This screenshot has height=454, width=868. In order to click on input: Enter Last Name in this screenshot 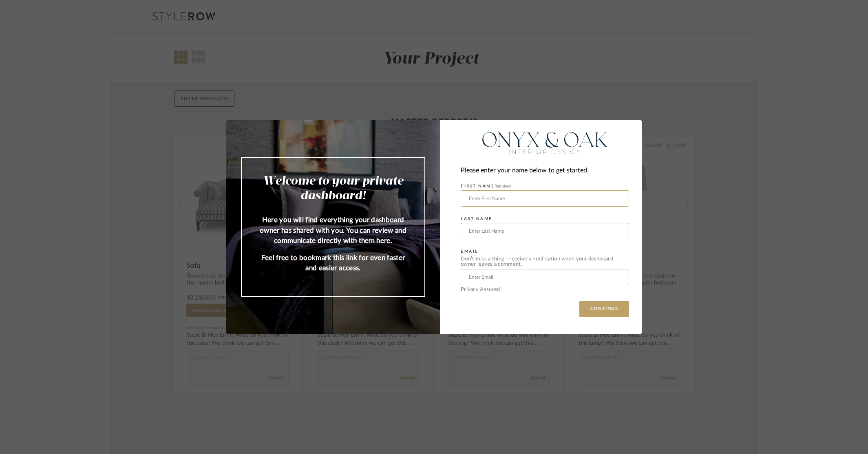, I will do `click(545, 231)`.